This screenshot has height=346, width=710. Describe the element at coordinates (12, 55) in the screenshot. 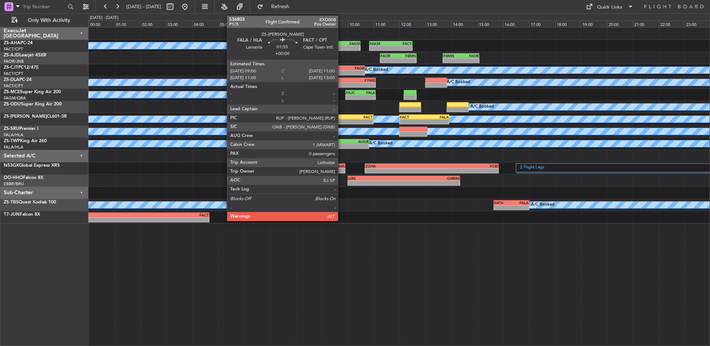

I see `span: ZS-AJD` at that location.